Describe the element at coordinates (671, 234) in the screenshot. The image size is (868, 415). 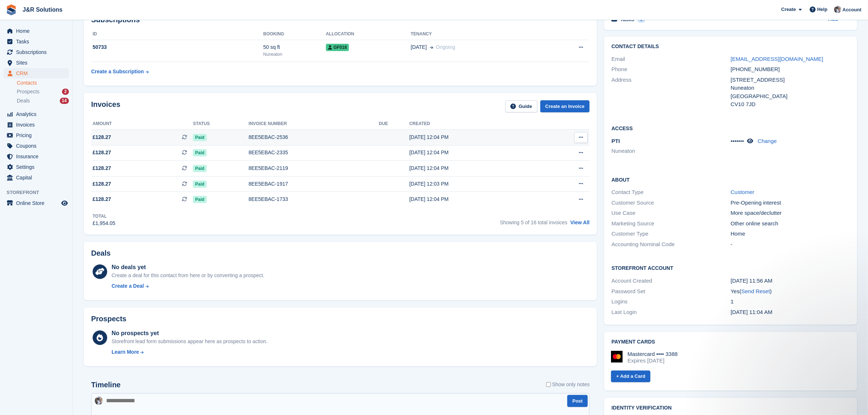
I see `div: Customer Type` at that location.